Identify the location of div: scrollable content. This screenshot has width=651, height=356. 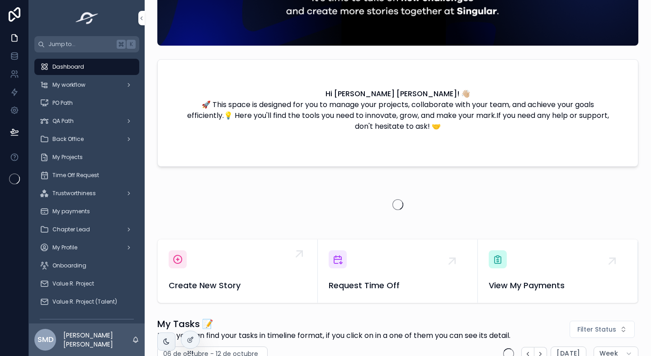
(87, 188).